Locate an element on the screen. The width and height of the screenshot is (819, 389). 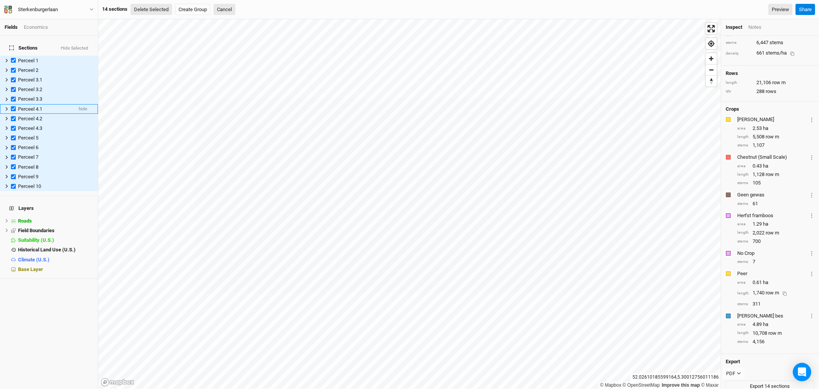
div: Perceel 8 is located at coordinates (56, 167).